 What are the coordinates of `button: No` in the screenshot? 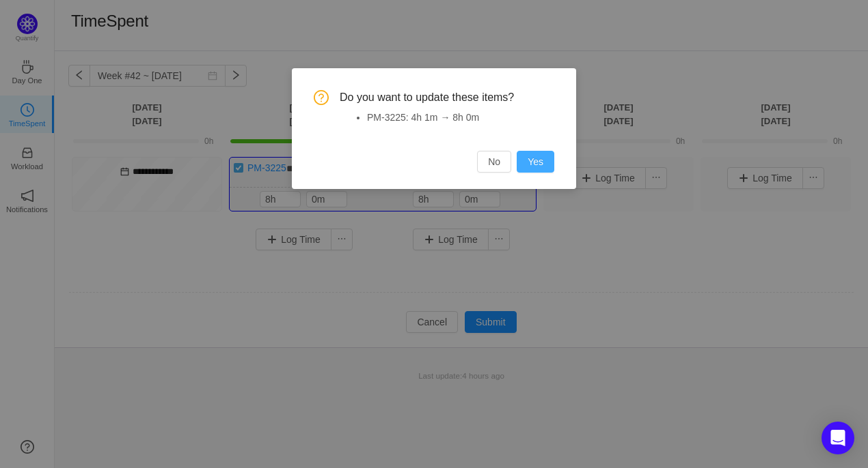 It's located at (494, 161).